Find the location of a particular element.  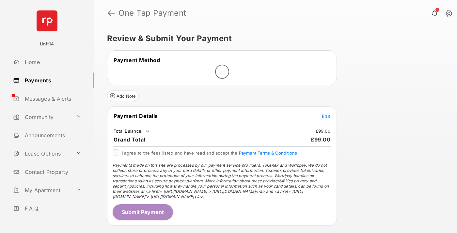

a: Messages & Alerts is located at coordinates (52, 99).